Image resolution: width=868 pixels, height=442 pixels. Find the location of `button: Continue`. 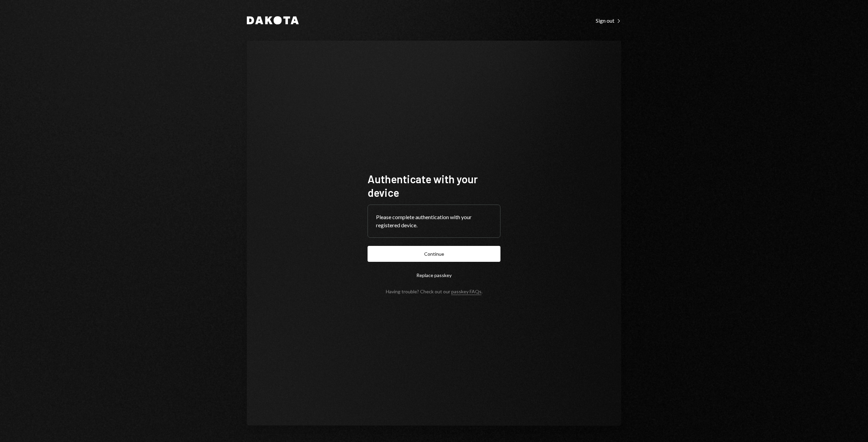

button: Continue is located at coordinates (434, 254).